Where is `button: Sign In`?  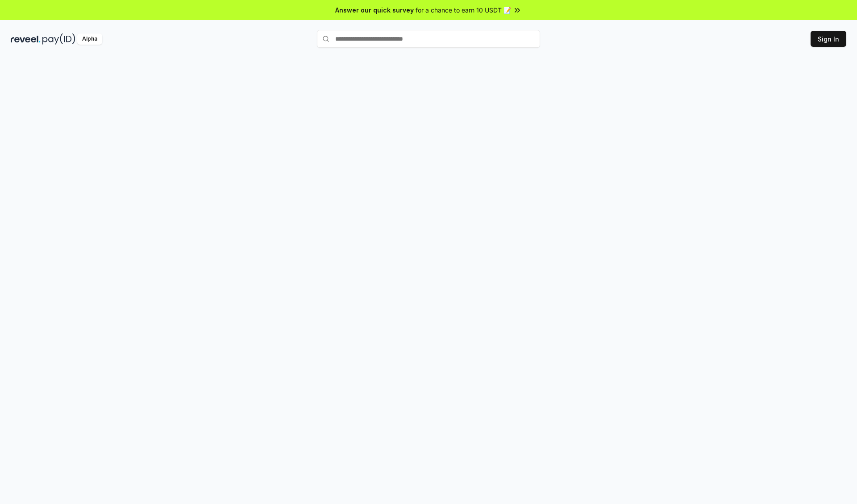 button: Sign In is located at coordinates (828, 39).